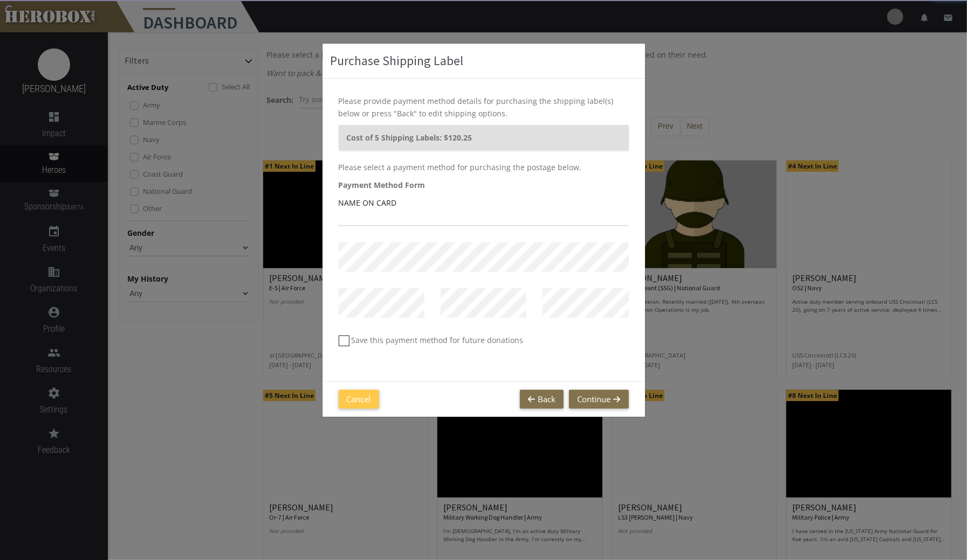  What do you see at coordinates (484, 167) in the screenshot?
I see `p: Please select a payment method for purchasing the postage below.` at bounding box center [484, 167].